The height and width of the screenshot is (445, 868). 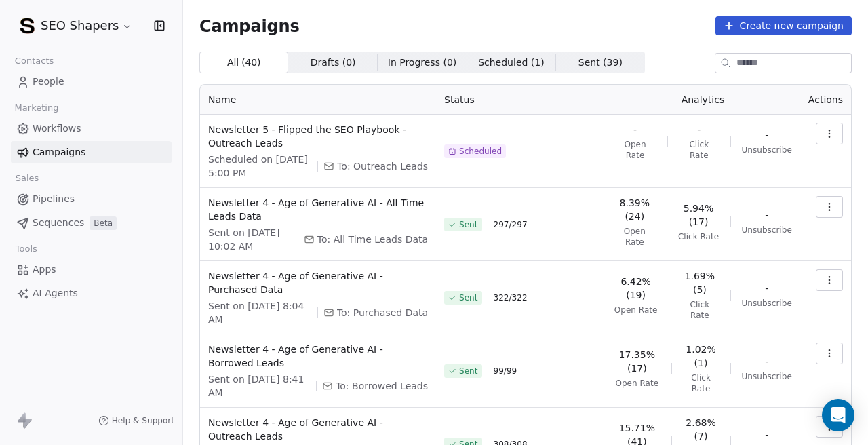 I want to click on span: To: Purchased Data, so click(x=382, y=313).